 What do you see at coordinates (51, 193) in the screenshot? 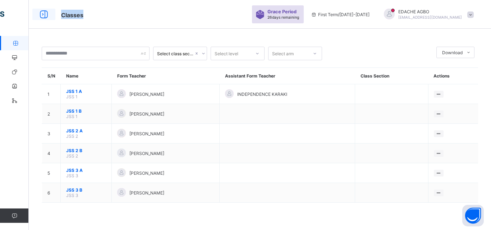
I see `td: 6` at bounding box center [51, 193].